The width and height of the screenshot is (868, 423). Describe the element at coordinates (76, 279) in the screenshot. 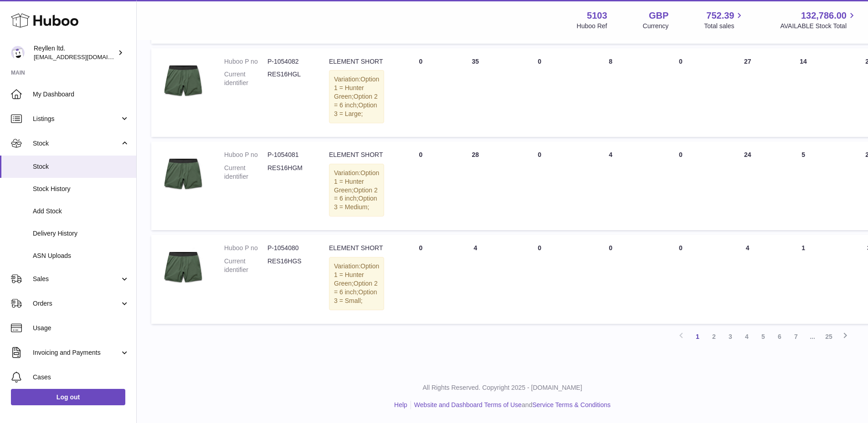

I see `span: Sales` at that location.